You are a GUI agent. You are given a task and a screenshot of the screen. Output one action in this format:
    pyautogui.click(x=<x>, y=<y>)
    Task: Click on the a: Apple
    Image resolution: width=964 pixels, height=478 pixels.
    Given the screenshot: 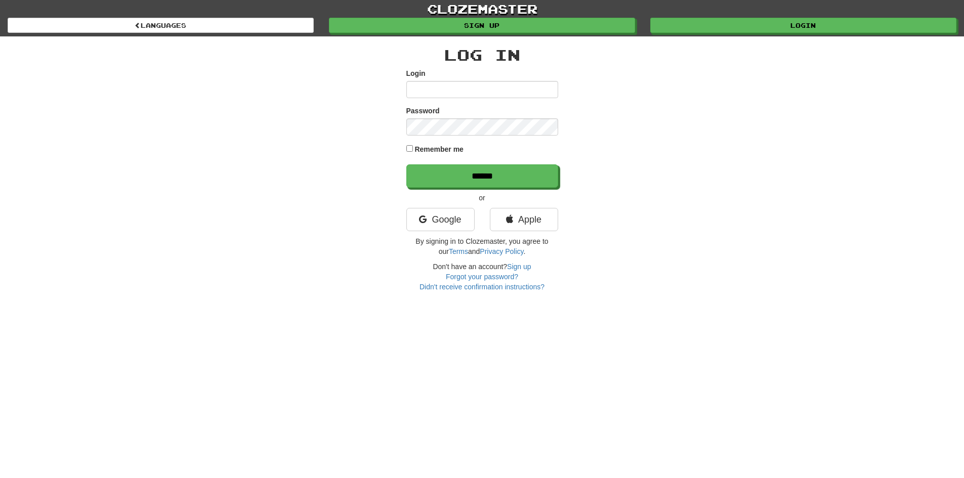 What is the action you would take?
    pyautogui.click(x=524, y=220)
    